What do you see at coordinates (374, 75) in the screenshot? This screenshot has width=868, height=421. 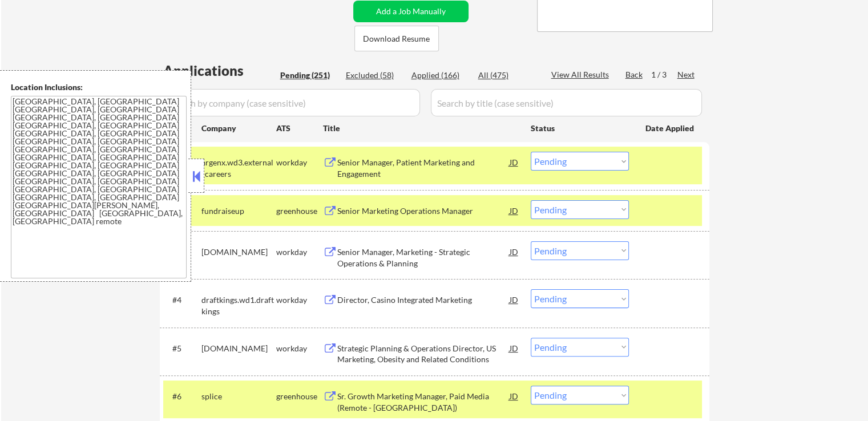 I see `div: Excluded (58)` at bounding box center [374, 75].